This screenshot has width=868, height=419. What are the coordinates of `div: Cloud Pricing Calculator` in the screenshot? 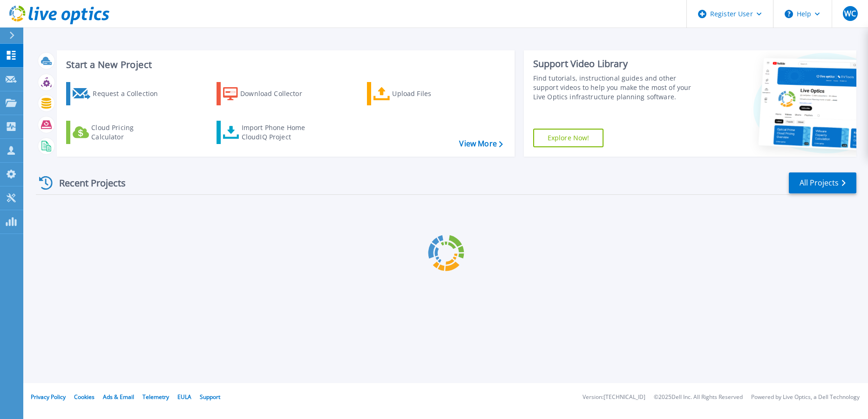 It's located at (128, 132).